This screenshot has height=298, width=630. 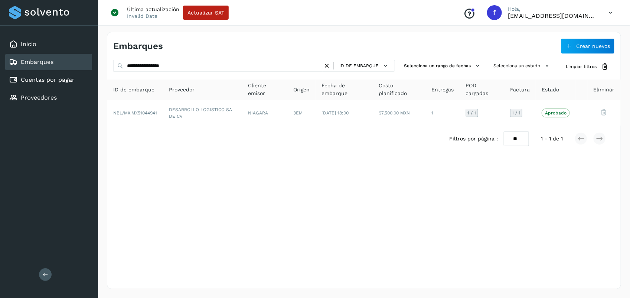 I want to click on span: POD cargadas, so click(x=482, y=89).